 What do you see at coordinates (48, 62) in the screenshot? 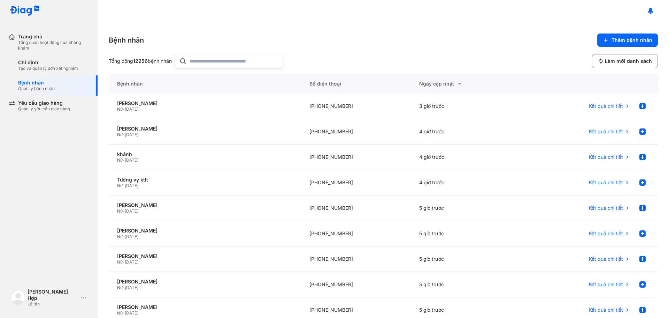
I see `div: Chỉ định` at bounding box center [48, 62].